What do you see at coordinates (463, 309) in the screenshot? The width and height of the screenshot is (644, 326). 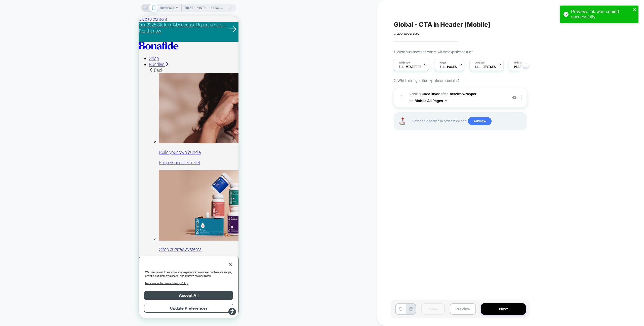 I see `button: Preview` at bounding box center [463, 309].